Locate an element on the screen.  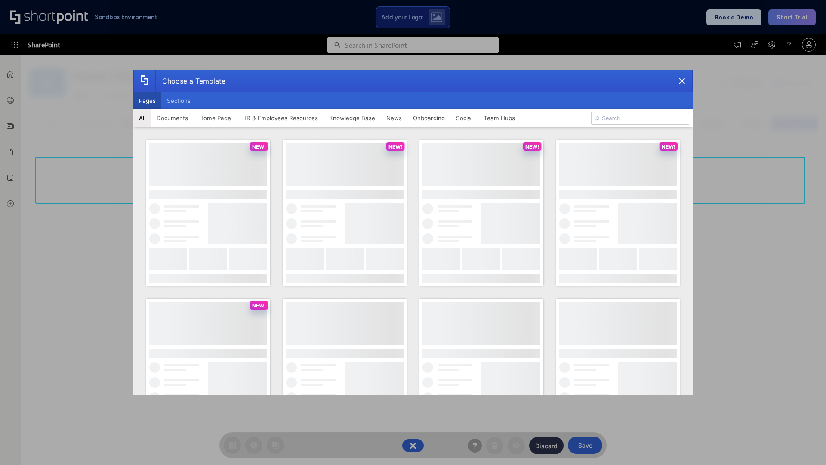
input: Search is located at coordinates (641, 118).